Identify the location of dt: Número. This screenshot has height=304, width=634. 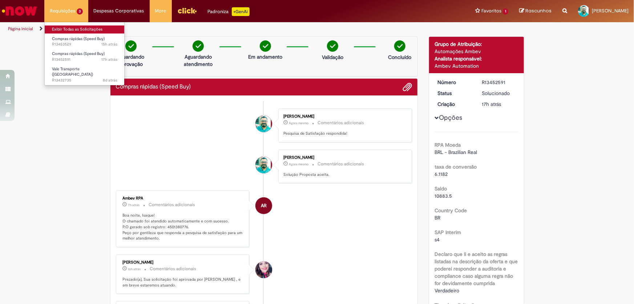
(455, 82).